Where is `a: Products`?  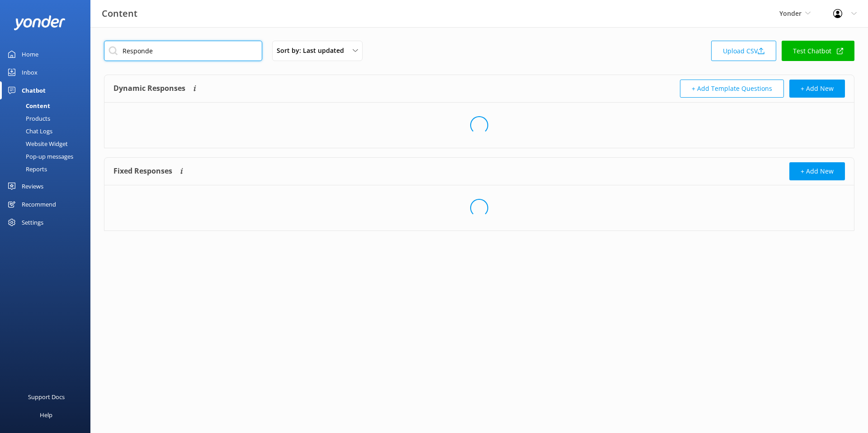
a: Products is located at coordinates (48, 118).